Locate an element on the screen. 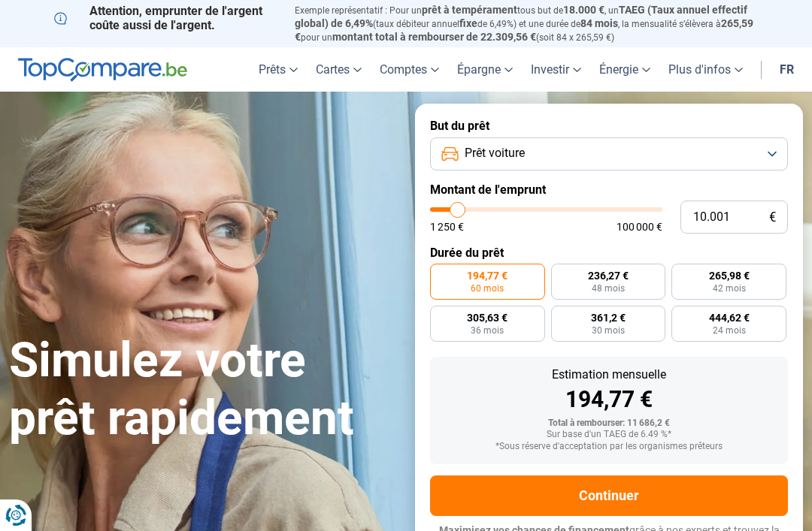 The width and height of the screenshot is (812, 531). a: Énergie is located at coordinates (624, 70).